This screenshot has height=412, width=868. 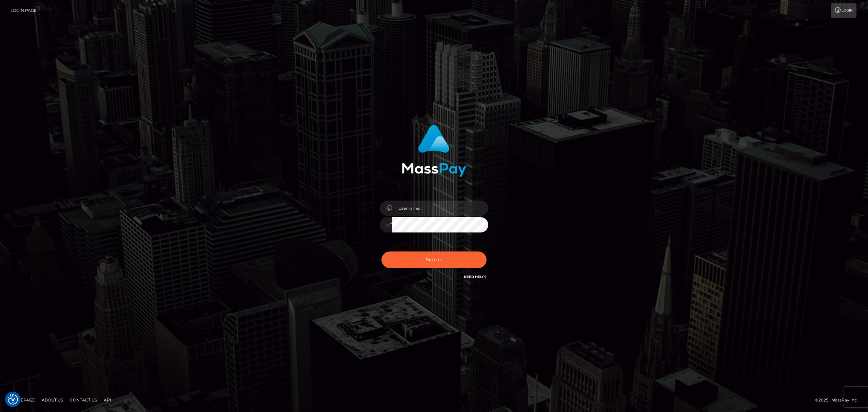 I want to click on button: Consent Preferences, so click(x=13, y=400).